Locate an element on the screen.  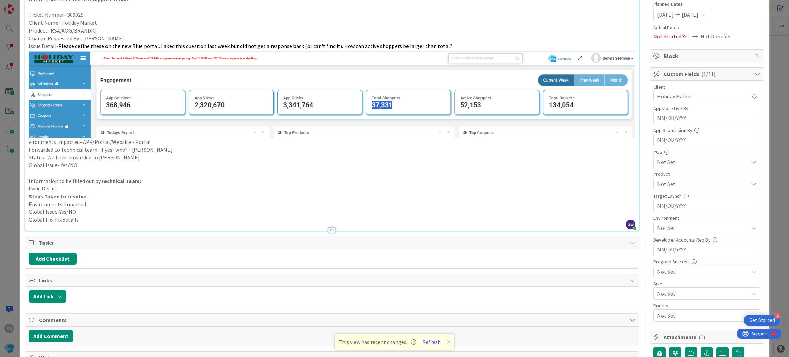
span: Not Started Yet is located at coordinates (671, 36).